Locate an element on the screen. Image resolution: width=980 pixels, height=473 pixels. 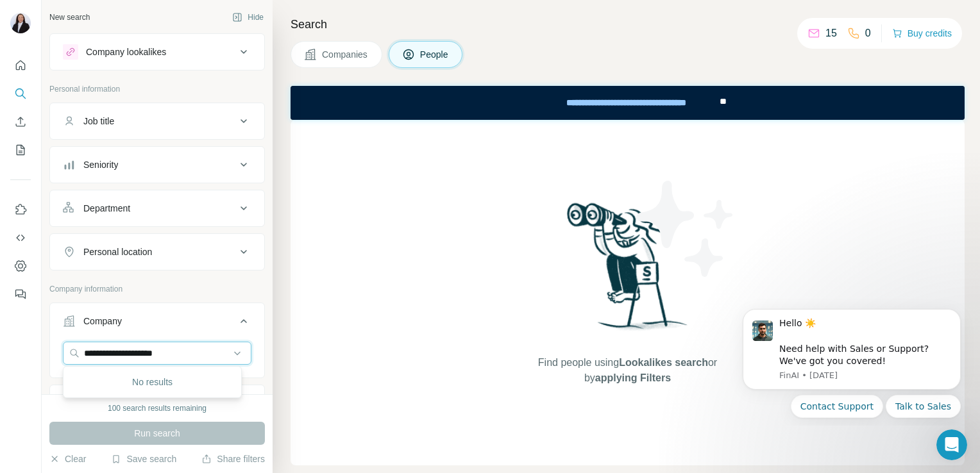
div: New search is located at coordinates (69, 17).